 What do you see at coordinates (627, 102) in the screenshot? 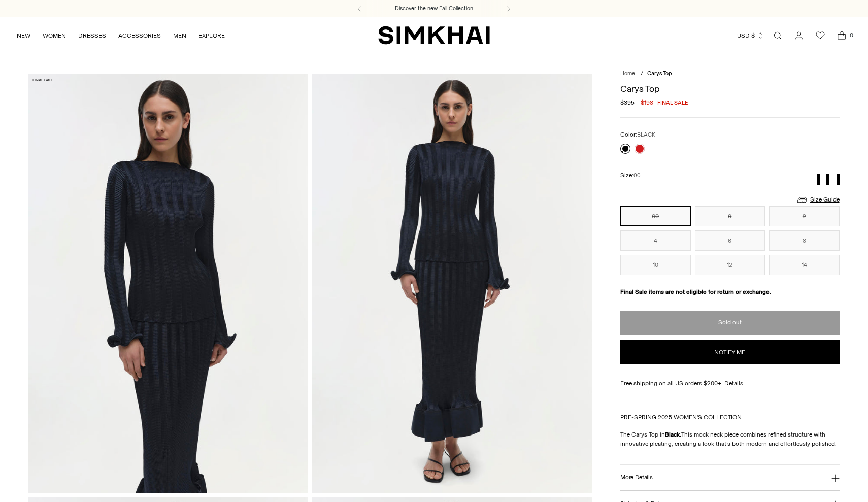
I see `s: $395` at bounding box center [627, 102].